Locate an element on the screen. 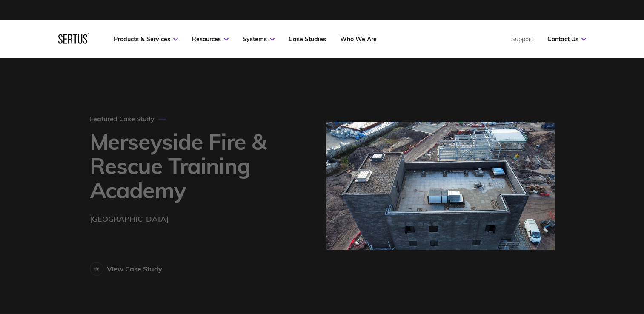 The width and height of the screenshot is (644, 314). a: Support is located at coordinates (522, 39).